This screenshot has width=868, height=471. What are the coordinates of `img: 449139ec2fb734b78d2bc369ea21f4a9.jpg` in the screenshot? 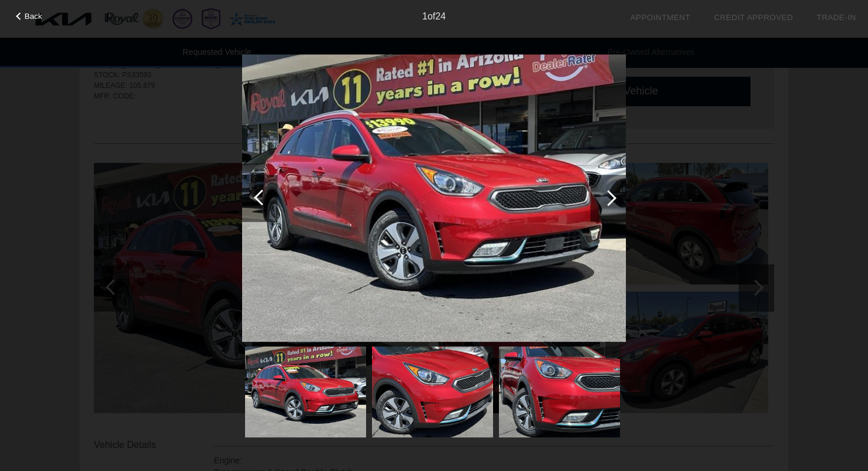 It's located at (559, 392).